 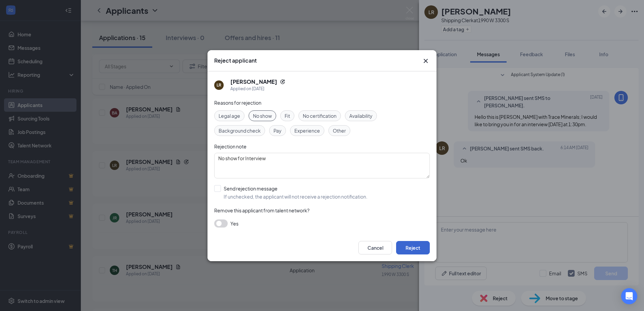 I want to click on span: Rejection note, so click(x=231, y=146).